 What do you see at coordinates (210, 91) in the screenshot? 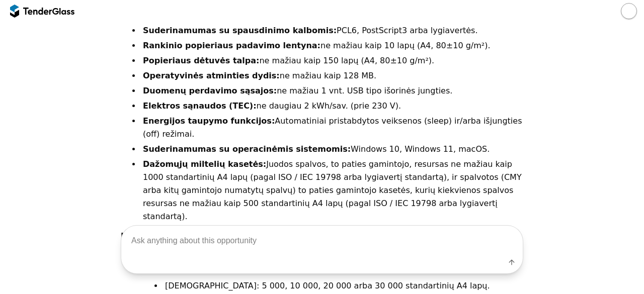
I see `strong: Duomenų perdavimo sąsajos:` at bounding box center [210, 91].